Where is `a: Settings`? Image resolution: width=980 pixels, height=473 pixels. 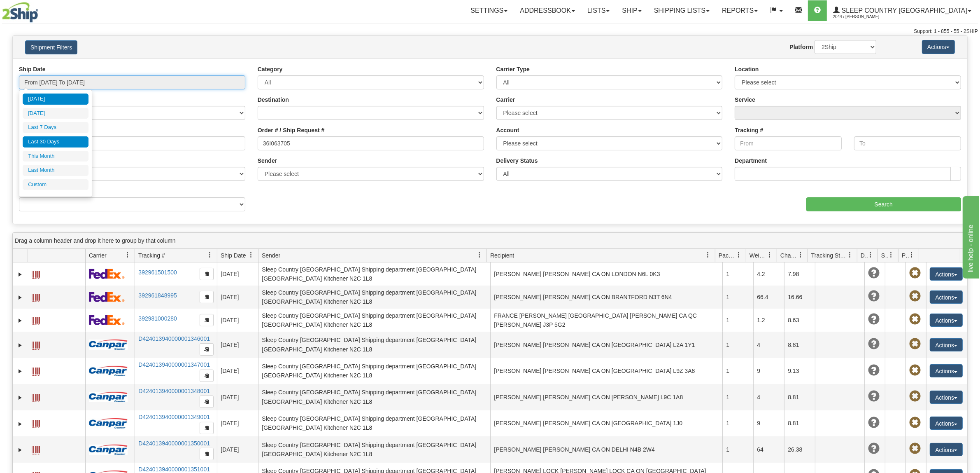 a: Settings is located at coordinates (489, 10).